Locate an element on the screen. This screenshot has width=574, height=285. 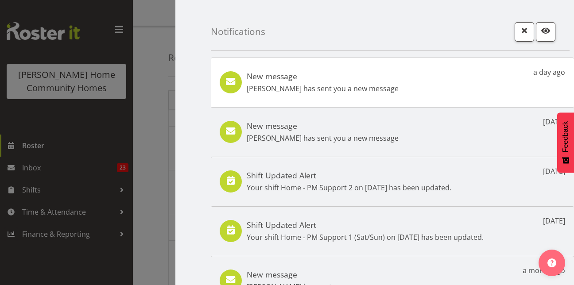
button: Mark as read is located at coordinates (546, 32).